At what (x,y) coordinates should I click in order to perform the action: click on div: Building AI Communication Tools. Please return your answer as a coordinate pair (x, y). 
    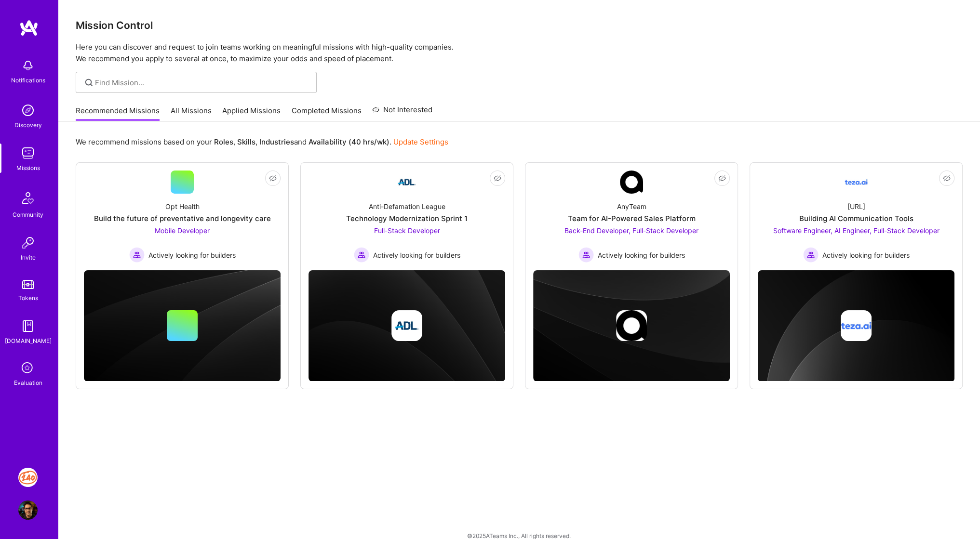
    Looking at the image, I should click on (856, 219).